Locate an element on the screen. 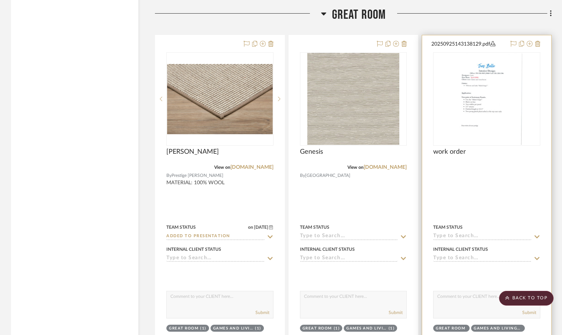 This screenshot has height=335, width=562. span: Genesis is located at coordinates (311, 152).